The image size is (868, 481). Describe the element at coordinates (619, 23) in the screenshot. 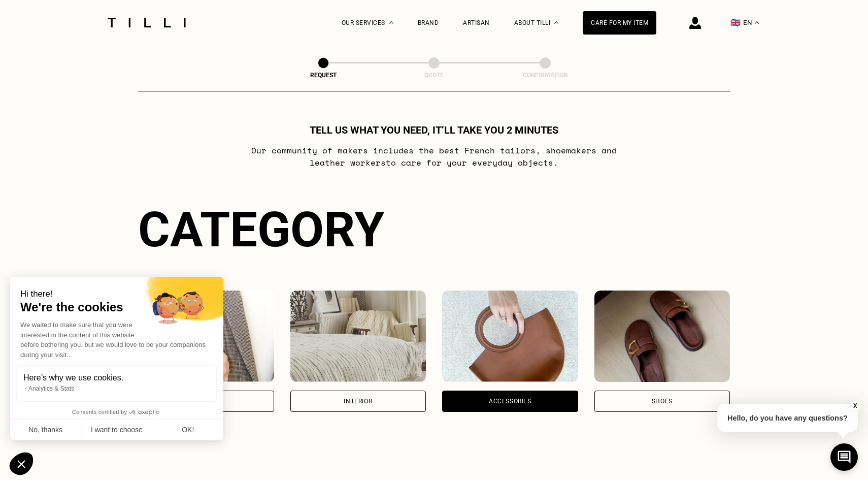

I see `a: Care for my item` at that location.